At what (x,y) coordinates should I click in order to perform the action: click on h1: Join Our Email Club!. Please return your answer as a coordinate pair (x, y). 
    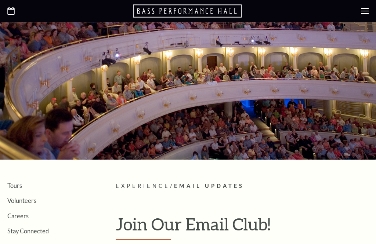
    Looking at the image, I should click on (242, 227).